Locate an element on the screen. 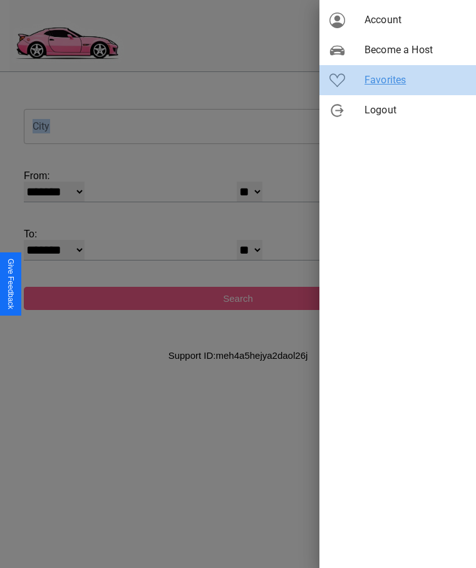 The height and width of the screenshot is (568, 476). span: Favorites is located at coordinates (415, 80).